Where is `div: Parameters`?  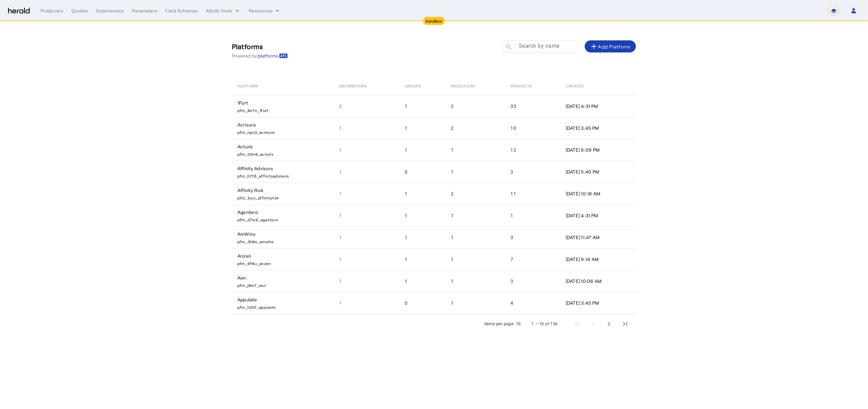
div: Parameters is located at coordinates (145, 11).